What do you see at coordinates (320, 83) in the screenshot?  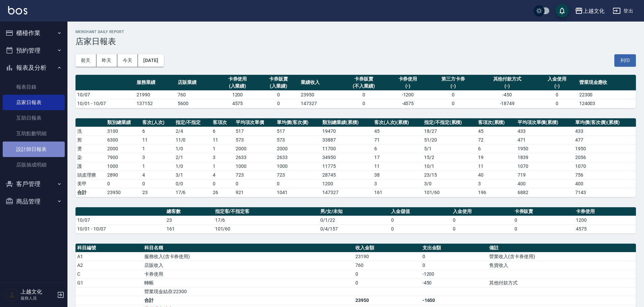 I see `th: 業績收入` at bounding box center [320, 83].